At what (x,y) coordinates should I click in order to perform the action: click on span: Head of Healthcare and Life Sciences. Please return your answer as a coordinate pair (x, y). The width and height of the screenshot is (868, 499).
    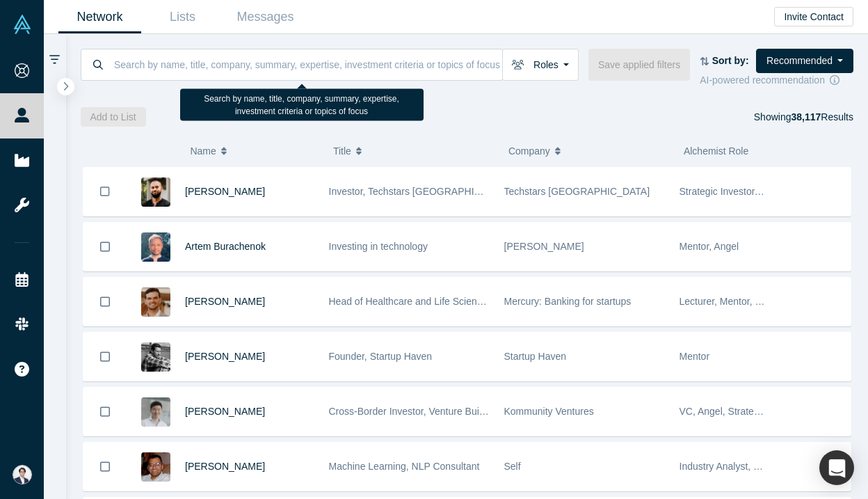
    Looking at the image, I should click on (411, 301).